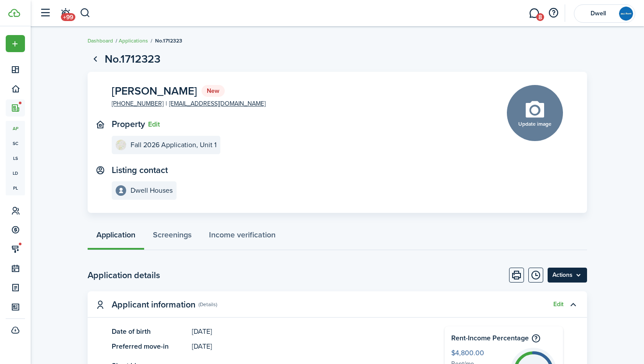 This screenshot has width=644, height=364. Describe the element at coordinates (169, 41) in the screenshot. I see `span: No.1712323` at that location.